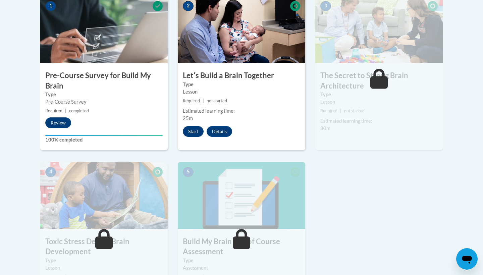 The height and width of the screenshot is (275, 483). Describe the element at coordinates (241, 268) in the screenshot. I see `div: Assessment` at that location.